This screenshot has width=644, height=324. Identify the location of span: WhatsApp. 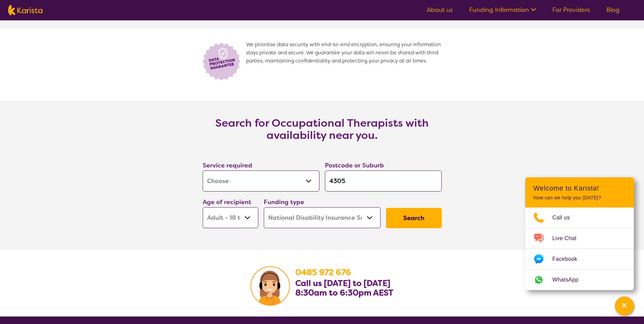
(570, 280).